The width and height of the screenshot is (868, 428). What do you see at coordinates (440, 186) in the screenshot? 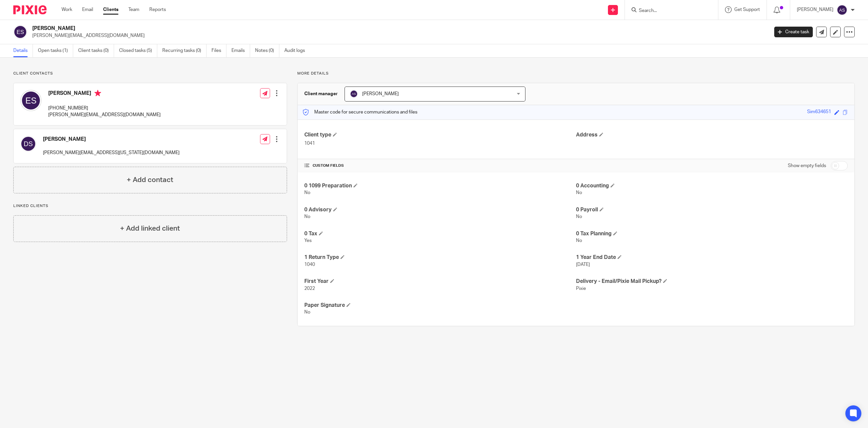
I see `h4: 0 1099 Preparation` at bounding box center [440, 186].